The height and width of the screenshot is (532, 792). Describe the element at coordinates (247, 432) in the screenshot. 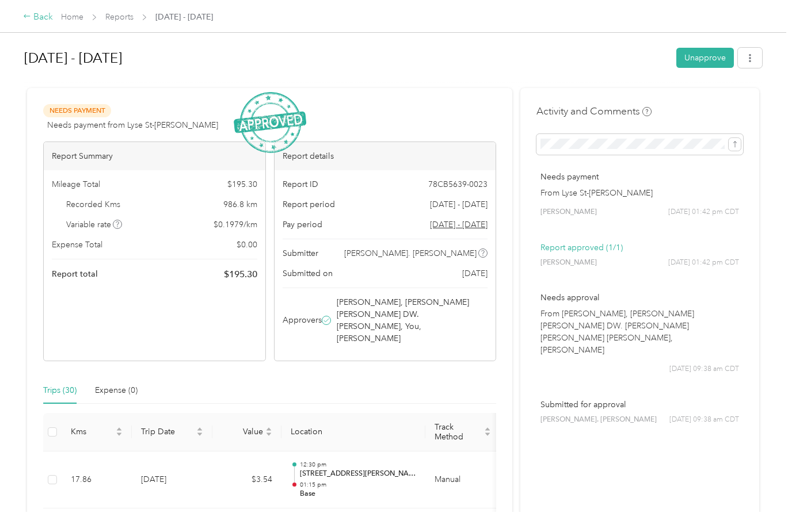

I see `th: Value` at that location.